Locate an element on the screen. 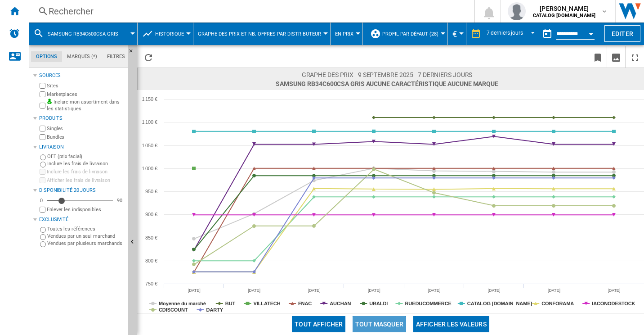  input: Bundles is located at coordinates (42, 137).